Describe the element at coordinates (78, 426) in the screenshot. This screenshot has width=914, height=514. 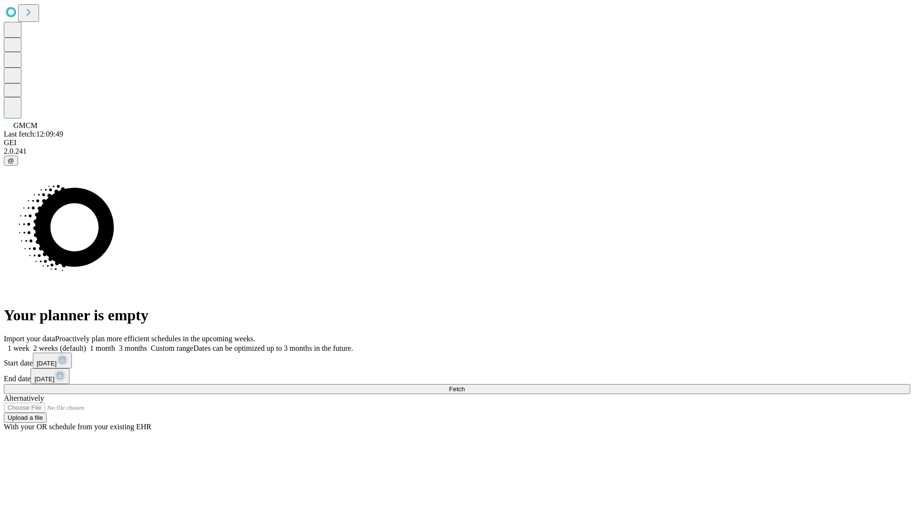
I see `span: With your OR schedule from your existing EHR` at that location.